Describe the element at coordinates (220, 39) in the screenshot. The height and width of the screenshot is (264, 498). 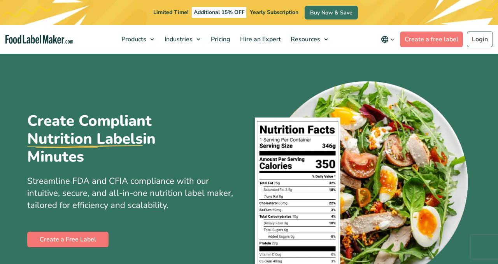
I see `a: Pricing` at that location.